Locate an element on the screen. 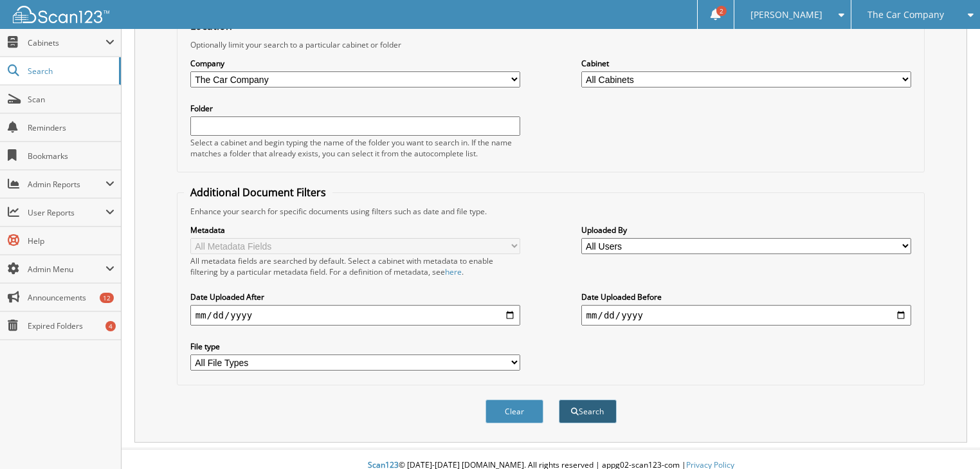 Image resolution: width=980 pixels, height=469 pixels. button: Clear is located at coordinates (515, 411).